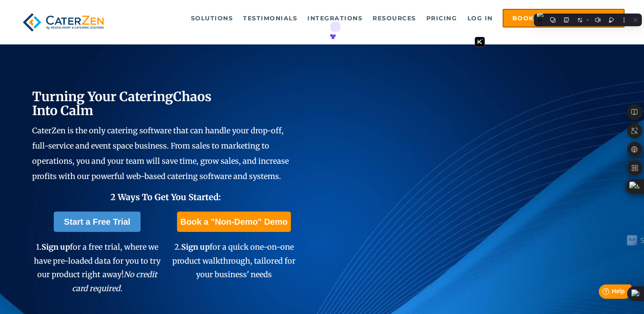 The image size is (644, 314). Describe the element at coordinates (63, 22) in the screenshot. I see `img: caterzen` at that location.